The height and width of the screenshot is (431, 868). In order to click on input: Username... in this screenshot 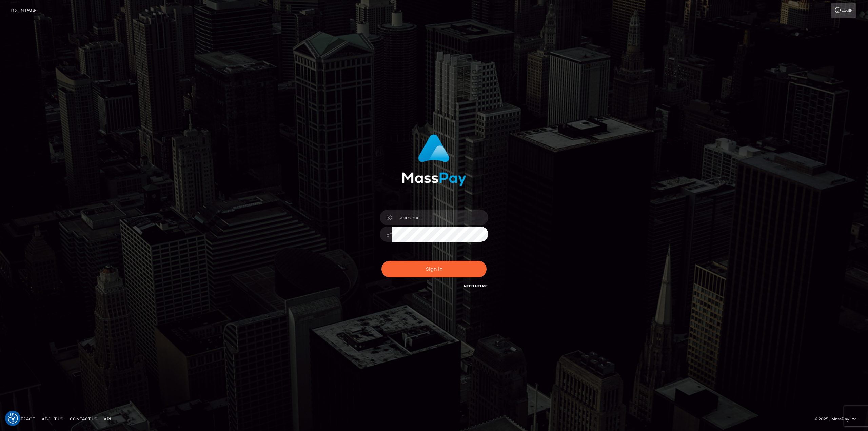, I will do `click(440, 217)`.